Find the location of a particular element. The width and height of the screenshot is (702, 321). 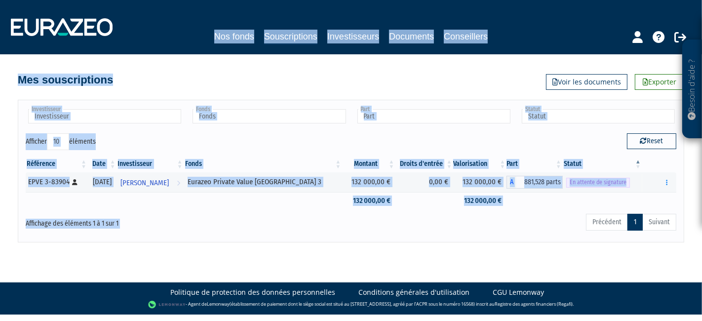

h4: Mes souscriptions is located at coordinates (65, 80).